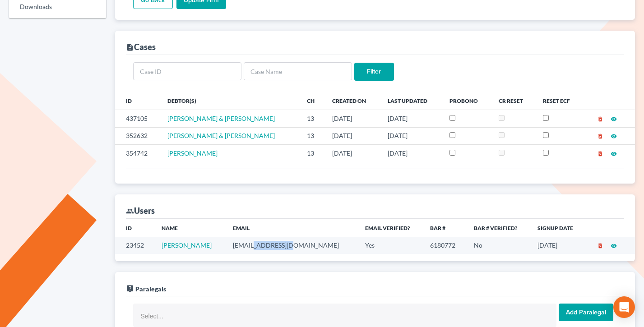 The width and height of the screenshot is (644, 327). I want to click on th: Email, so click(292, 228).